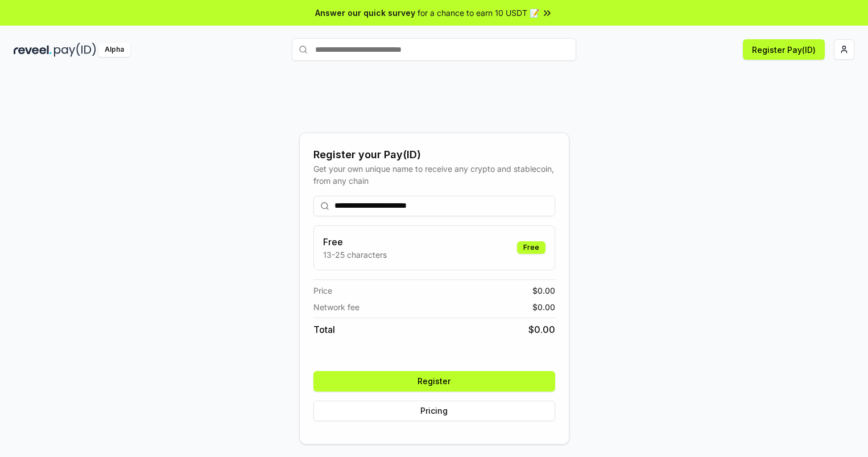 This screenshot has width=868, height=457. What do you see at coordinates (365, 12) in the screenshot?
I see `span: Answer our quick survey` at bounding box center [365, 12].